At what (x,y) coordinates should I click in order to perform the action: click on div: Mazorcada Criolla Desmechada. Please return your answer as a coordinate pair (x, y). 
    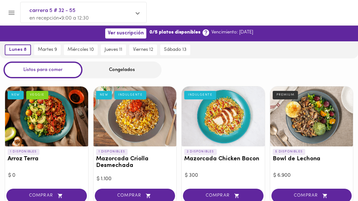
    Looking at the image, I should click on (135, 117).